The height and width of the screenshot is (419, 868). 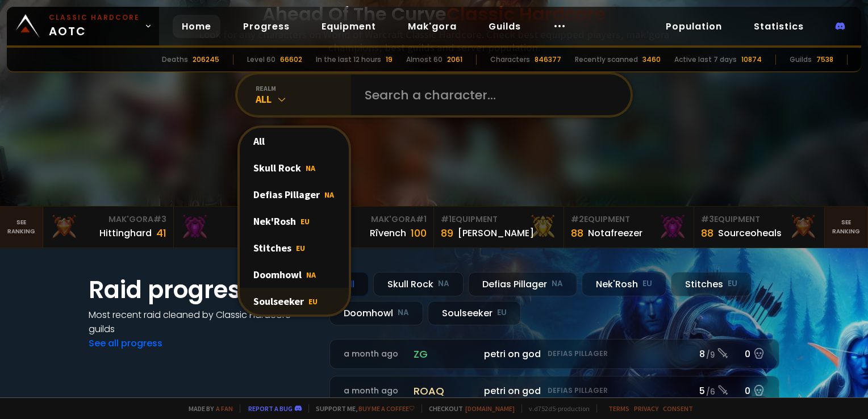 What do you see at coordinates (267, 26) in the screenshot?
I see `a: Progress` at bounding box center [267, 26].